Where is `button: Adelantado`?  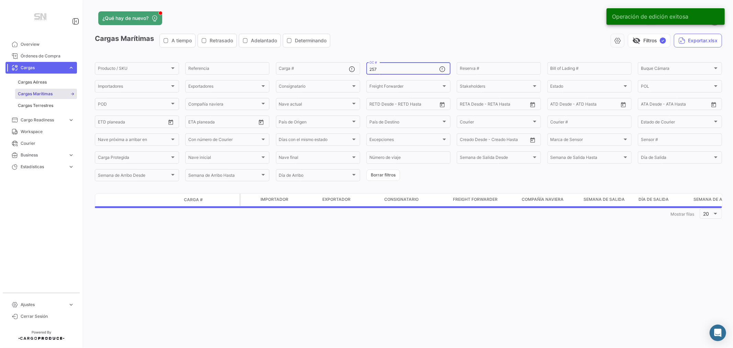
button: Adelantado is located at coordinates (260, 41).